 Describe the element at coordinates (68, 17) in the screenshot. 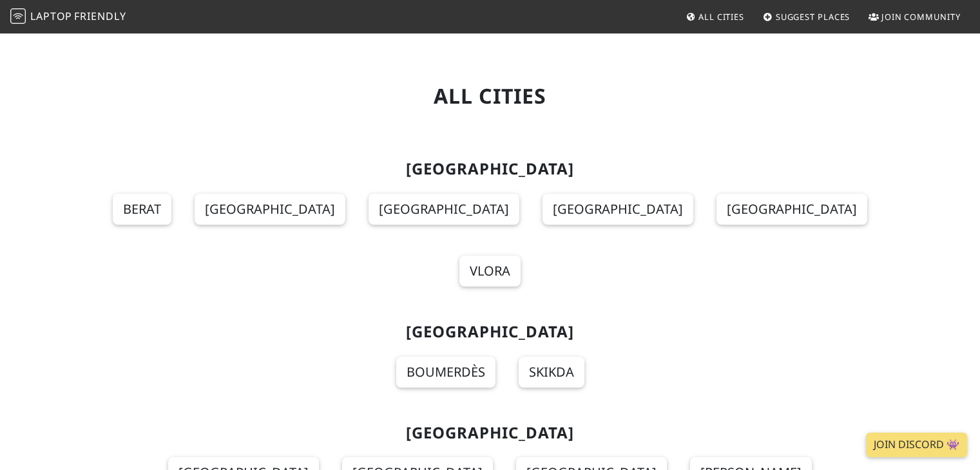

I see `a: LaptopFriendly LaptopFriendly` at that location.